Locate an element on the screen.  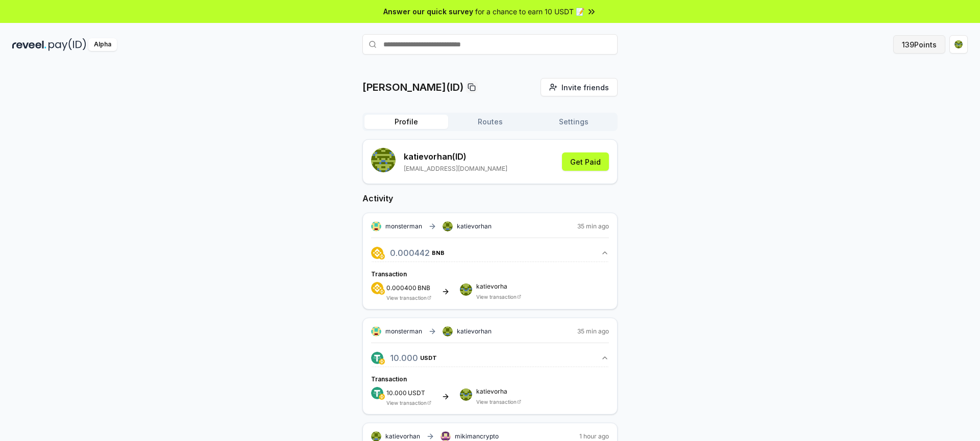
h2: Activity is located at coordinates (490, 199).